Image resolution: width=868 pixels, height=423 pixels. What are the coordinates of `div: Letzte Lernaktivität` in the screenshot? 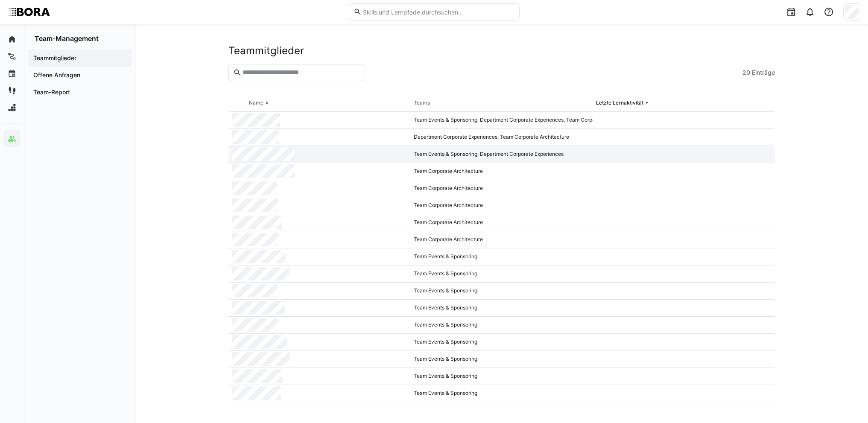 It's located at (620, 103).